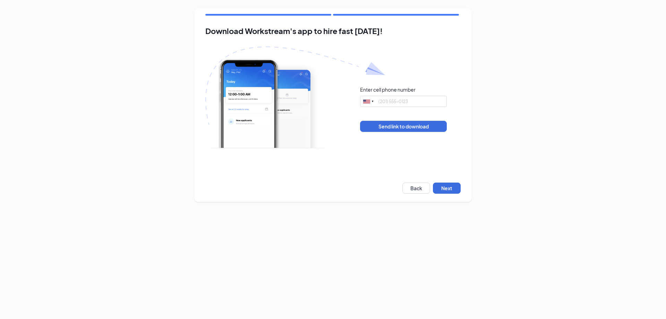 The height and width of the screenshot is (319, 666). Describe the element at coordinates (368, 101) in the screenshot. I see `div: United States: +1` at that location.